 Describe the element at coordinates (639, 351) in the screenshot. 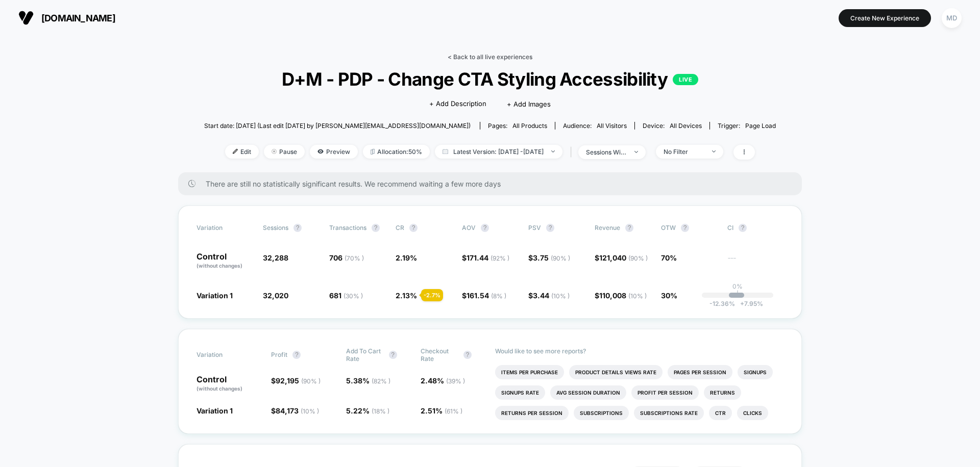

I see `p: Would like to see more reports?` at that location.